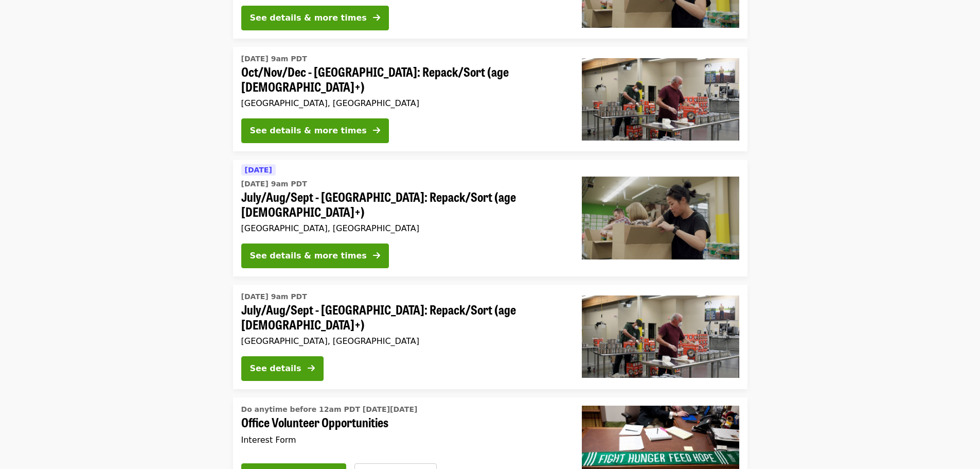 Image resolution: width=980 pixels, height=469 pixels. What do you see at coordinates (660, 99) in the screenshot?
I see `img: Oct/Nov/Dec - Portland: Repack/Sort (age 16+) organized by Oregon Food Bank` at bounding box center [660, 99].